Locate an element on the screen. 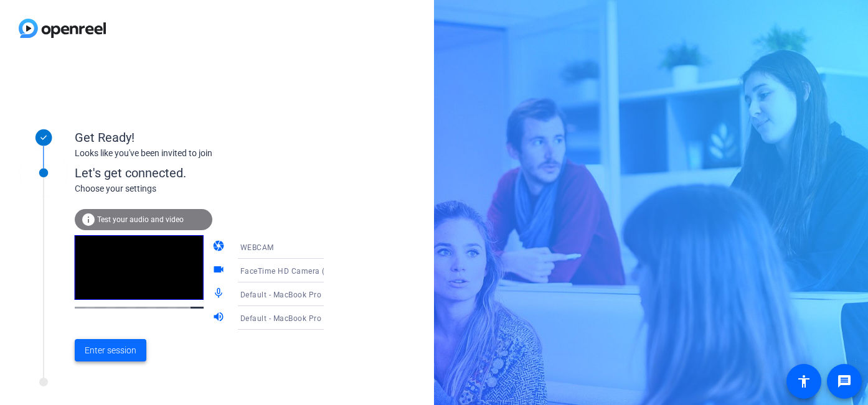 This screenshot has width=868, height=405. button: Enter session is located at coordinates (110, 350).